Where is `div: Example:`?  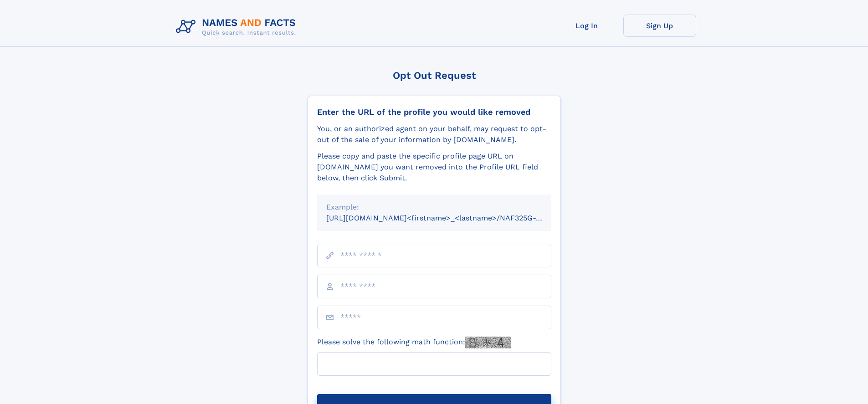
div: Example: is located at coordinates (434, 207).